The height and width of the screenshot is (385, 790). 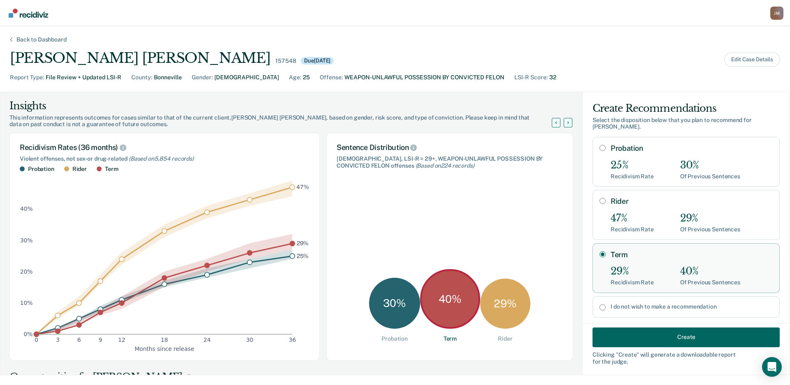 I want to click on div: 25, so click(x=306, y=77).